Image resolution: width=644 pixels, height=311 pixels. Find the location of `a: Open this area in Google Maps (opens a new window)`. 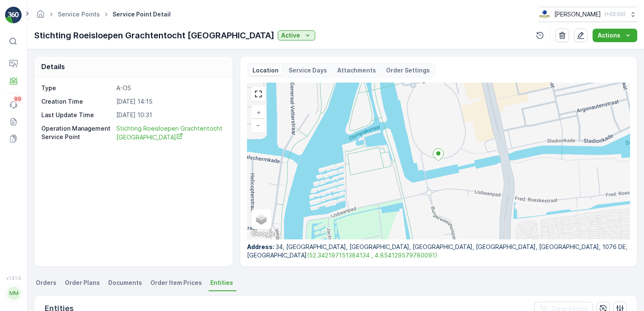

a: Open this area in Google Maps (opens a new window) is located at coordinates (263, 234).